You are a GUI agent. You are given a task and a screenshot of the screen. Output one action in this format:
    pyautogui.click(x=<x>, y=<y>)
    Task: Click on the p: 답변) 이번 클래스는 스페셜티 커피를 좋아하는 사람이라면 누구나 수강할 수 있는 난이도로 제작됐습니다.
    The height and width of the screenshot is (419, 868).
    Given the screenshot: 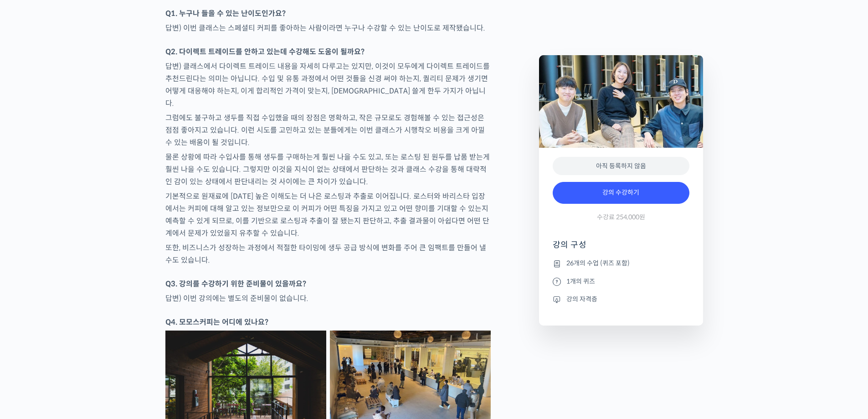 What is the action you would take?
    pyautogui.click(x=328, y=28)
    